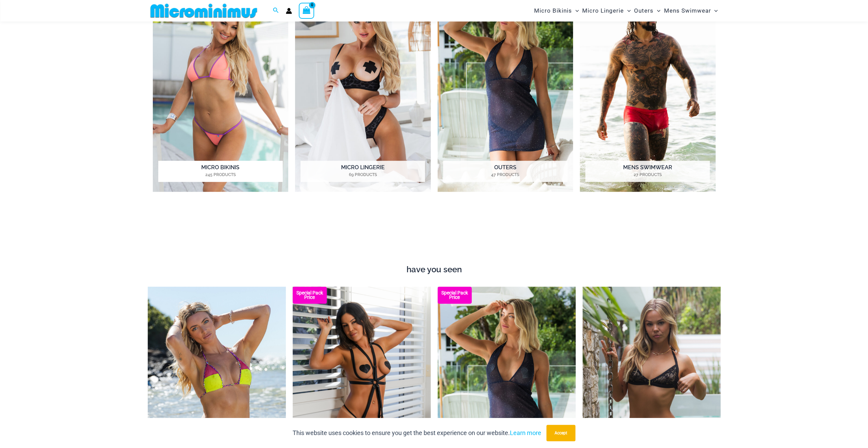 Image resolution: width=868 pixels, height=448 pixels. I want to click on mark: 245 Products, so click(220, 175).